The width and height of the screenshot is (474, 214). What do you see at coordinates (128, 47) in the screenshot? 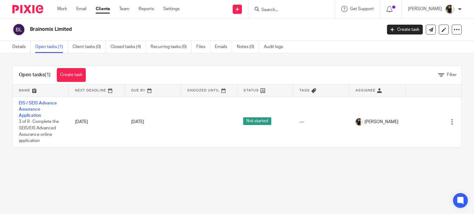
I see `a: Closed tasks (4)` at bounding box center [128, 47].